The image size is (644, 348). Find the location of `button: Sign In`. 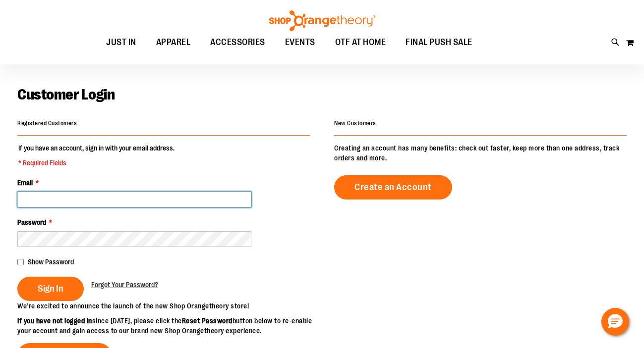

button: Sign In is located at coordinates (51, 289).